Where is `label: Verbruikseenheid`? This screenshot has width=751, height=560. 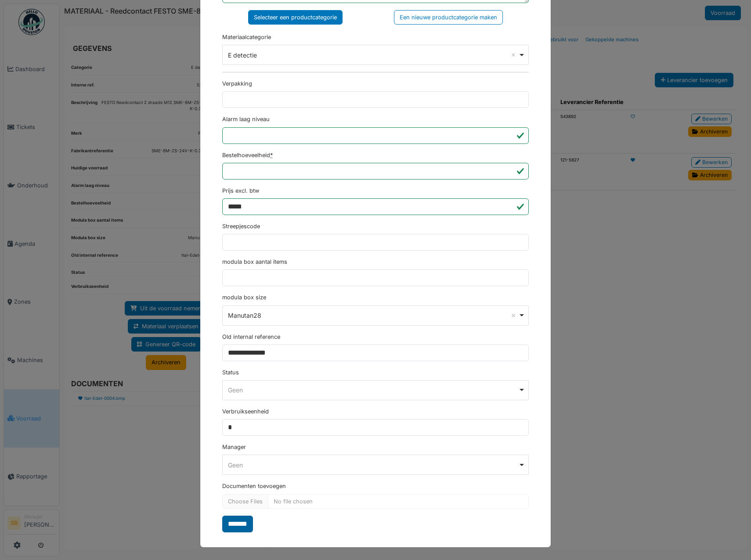
label: Verbruikseenheid is located at coordinates (245, 411).